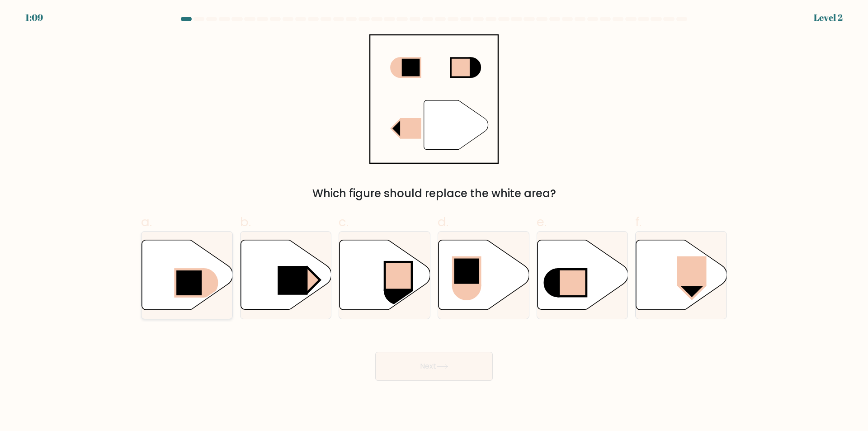 The width and height of the screenshot is (868, 431). What do you see at coordinates (434, 194) in the screenshot?
I see `div: Which figure should replace the white area?` at bounding box center [434, 194].